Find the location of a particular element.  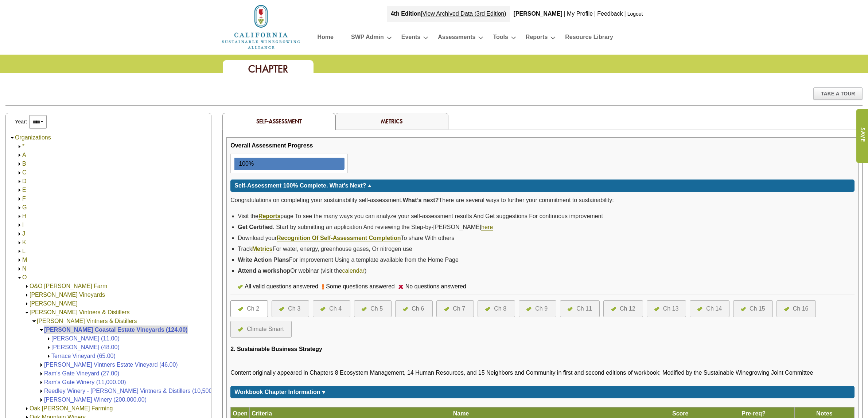

div: Ch 14 is located at coordinates (714, 309).